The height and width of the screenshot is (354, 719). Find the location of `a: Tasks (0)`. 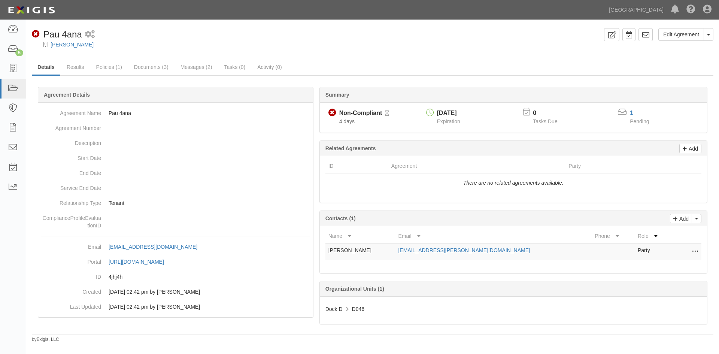

a: Tasks (0) is located at coordinates (234, 67).